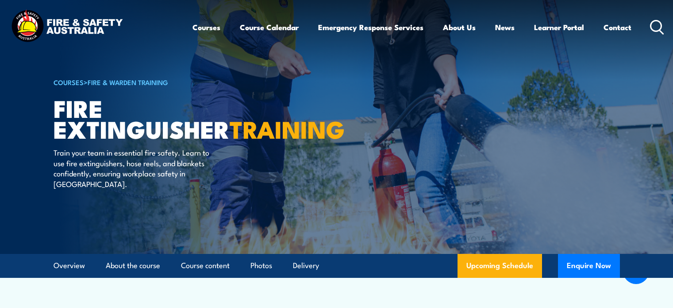  Describe the element at coordinates (459, 27) in the screenshot. I see `a: About Us` at that location.